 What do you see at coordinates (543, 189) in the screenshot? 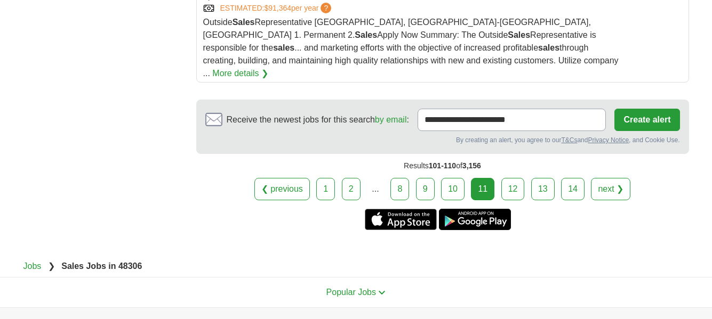
I see `a: 13` at bounding box center [543, 189].